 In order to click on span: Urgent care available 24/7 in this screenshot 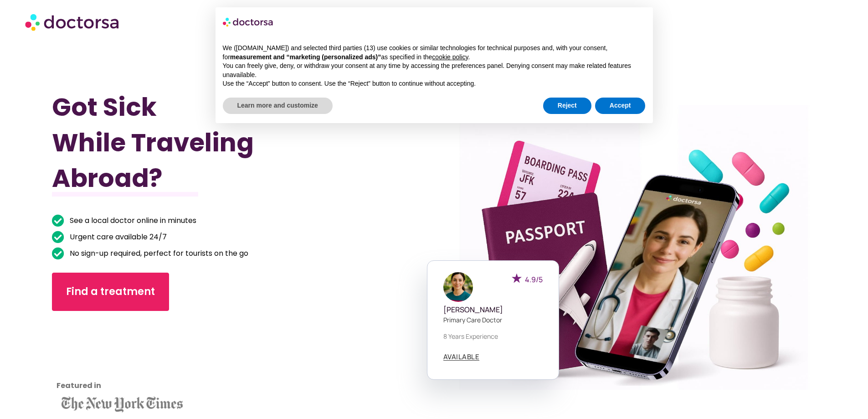, I will do `click(117, 237)`.